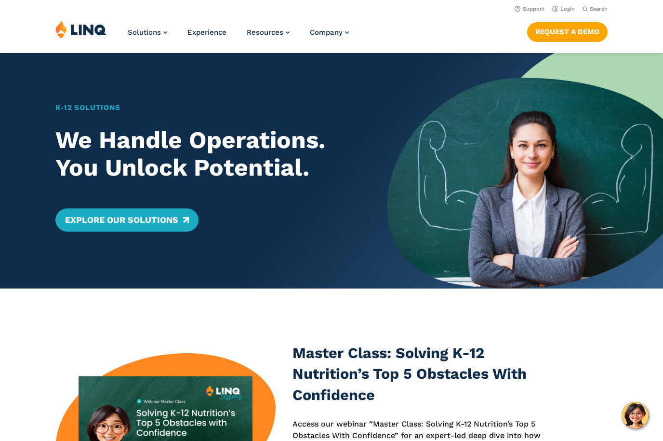  I want to click on span: Company, so click(326, 32).